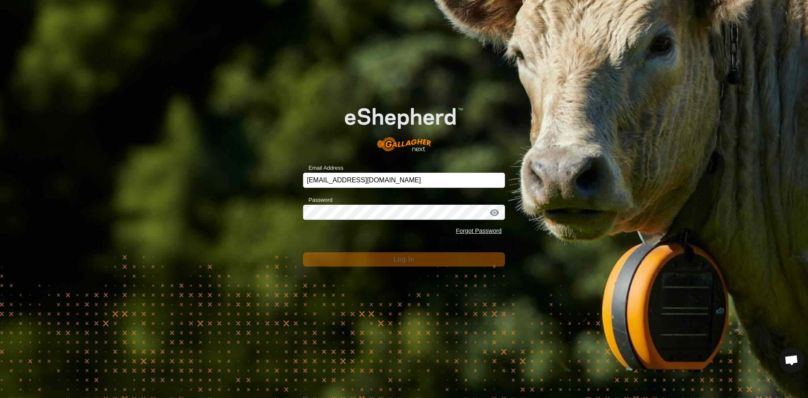 The image size is (808, 398). What do you see at coordinates (404, 259) in the screenshot?
I see `span: Log In` at bounding box center [404, 259].